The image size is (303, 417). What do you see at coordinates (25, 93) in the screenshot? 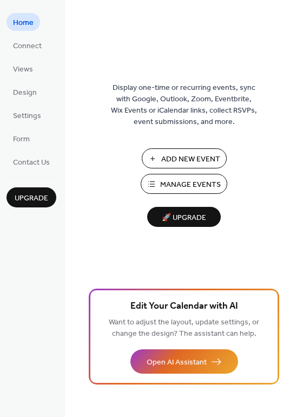
I see `span: Design` at bounding box center [25, 93].